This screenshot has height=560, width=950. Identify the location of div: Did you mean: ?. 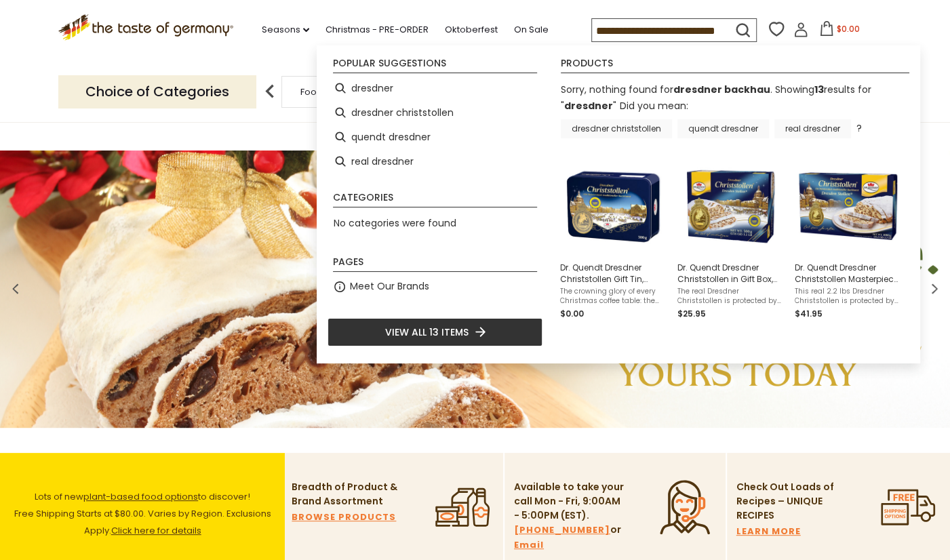
(711, 117).